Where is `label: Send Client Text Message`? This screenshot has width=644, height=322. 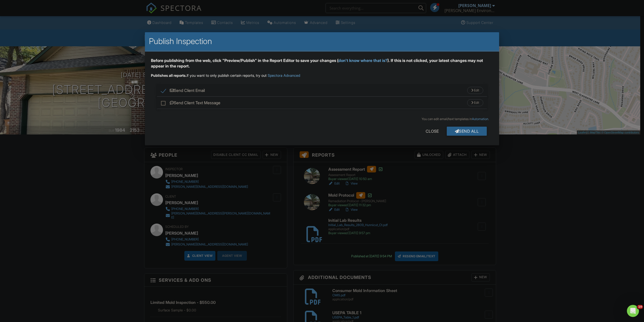
label: Send Client Text Message is located at coordinates (191, 104).